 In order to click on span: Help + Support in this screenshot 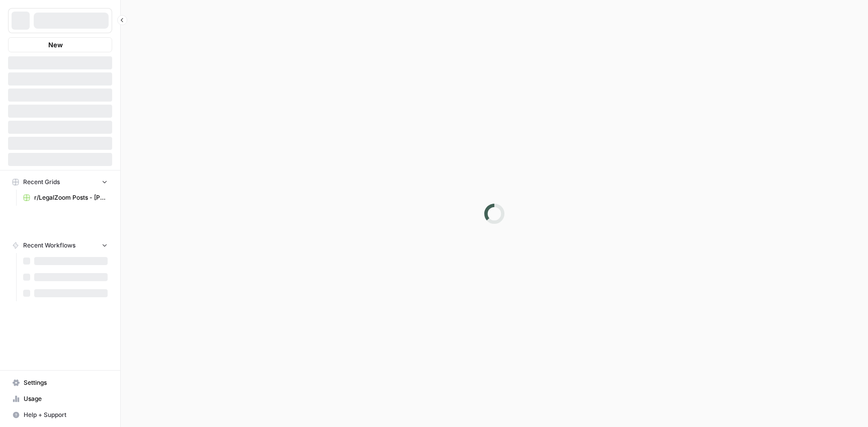, I will do `click(66, 415)`.